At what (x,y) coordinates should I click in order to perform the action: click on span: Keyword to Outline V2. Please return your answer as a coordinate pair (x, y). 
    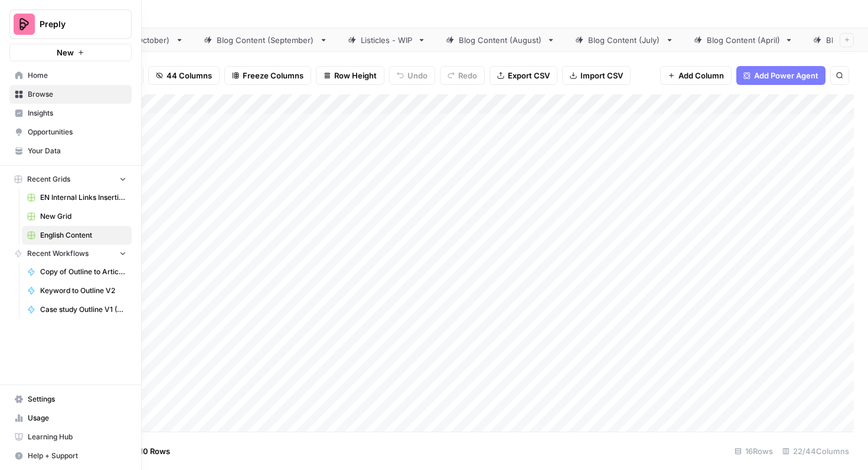
    Looking at the image, I should click on (83, 290).